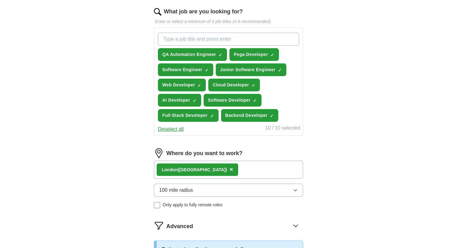  Describe the element at coordinates (234, 85) in the screenshot. I see `button: Cloud Developer✓` at that location.